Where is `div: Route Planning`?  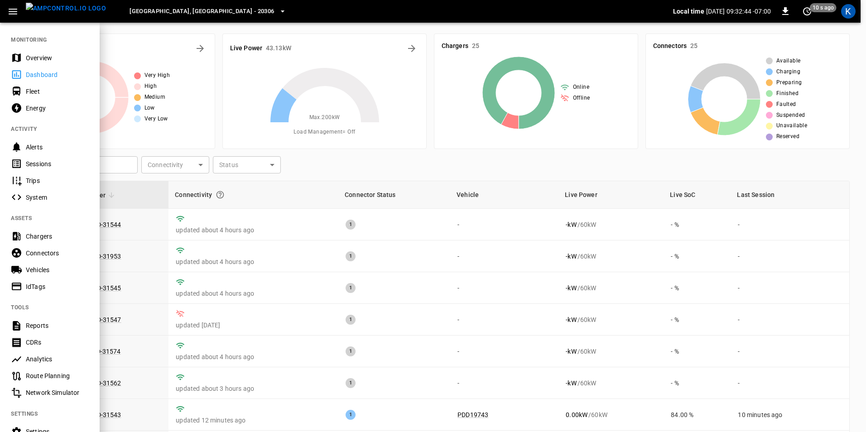 div: Route Planning is located at coordinates (57, 376).